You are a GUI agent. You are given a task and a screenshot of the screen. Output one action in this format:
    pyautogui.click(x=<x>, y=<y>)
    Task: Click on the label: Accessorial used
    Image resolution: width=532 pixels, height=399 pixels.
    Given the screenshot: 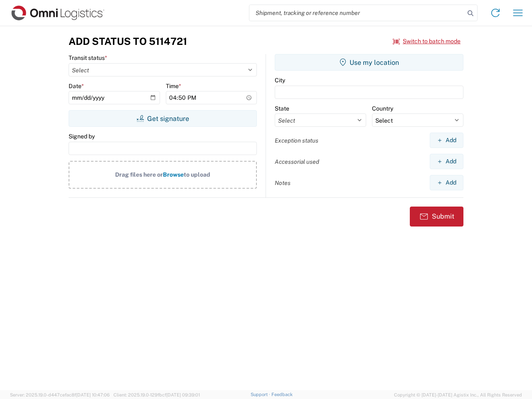 What is the action you would take?
    pyautogui.click(x=297, y=162)
    